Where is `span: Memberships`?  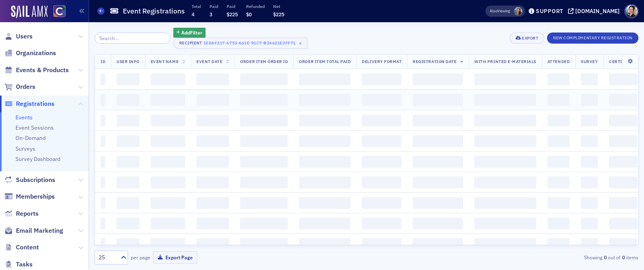 span: Memberships is located at coordinates (35, 197).